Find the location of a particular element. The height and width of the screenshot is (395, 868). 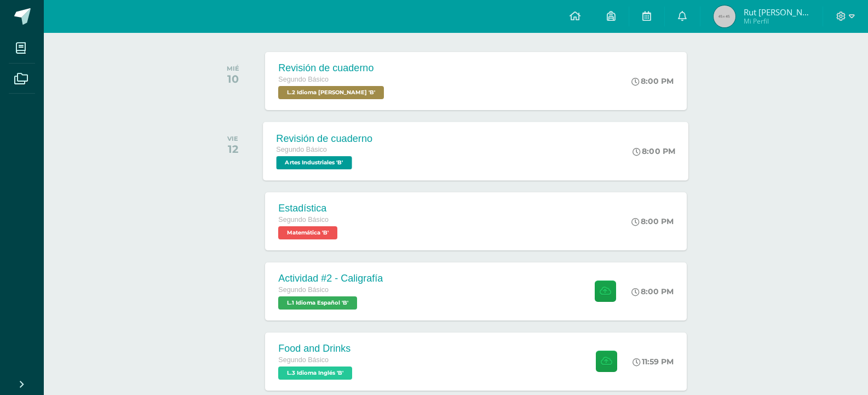

div: Food and Drinks is located at coordinates (316, 348).